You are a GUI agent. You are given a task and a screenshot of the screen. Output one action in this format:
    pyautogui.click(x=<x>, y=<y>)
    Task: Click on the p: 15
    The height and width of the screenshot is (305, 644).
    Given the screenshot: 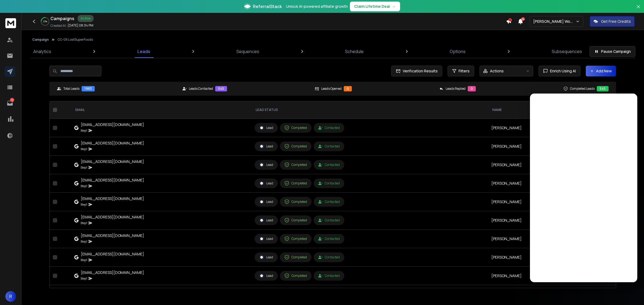 What is the action you would take?
    pyautogui.click(x=12, y=100)
    